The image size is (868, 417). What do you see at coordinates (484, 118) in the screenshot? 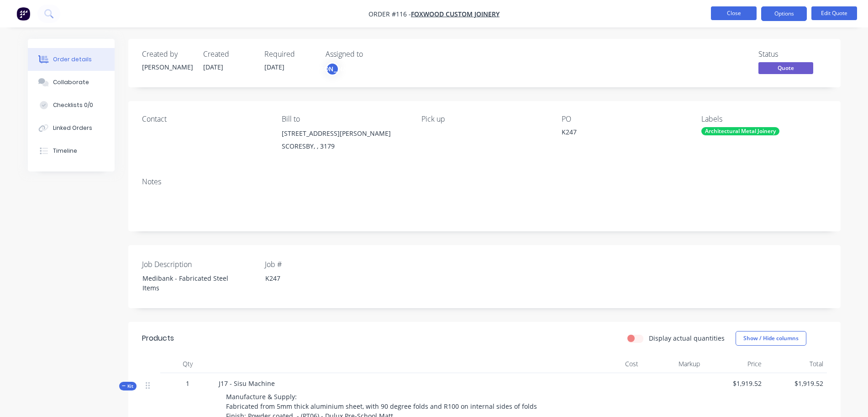
I see `div: Pick up` at bounding box center [484, 118].